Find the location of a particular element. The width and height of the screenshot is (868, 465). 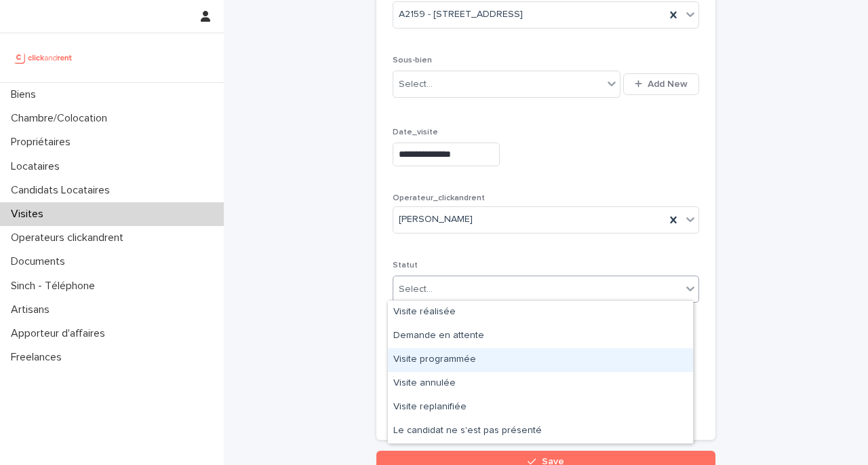

button: Add New is located at coordinates (662, 84).